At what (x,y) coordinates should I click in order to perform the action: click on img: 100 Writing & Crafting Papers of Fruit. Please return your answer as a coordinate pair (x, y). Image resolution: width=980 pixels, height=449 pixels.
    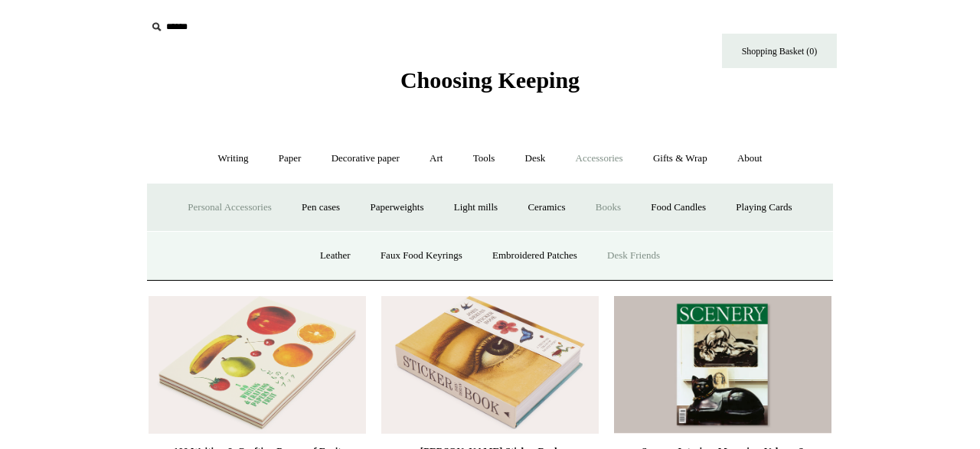
    Looking at the image, I should click on (258, 365).